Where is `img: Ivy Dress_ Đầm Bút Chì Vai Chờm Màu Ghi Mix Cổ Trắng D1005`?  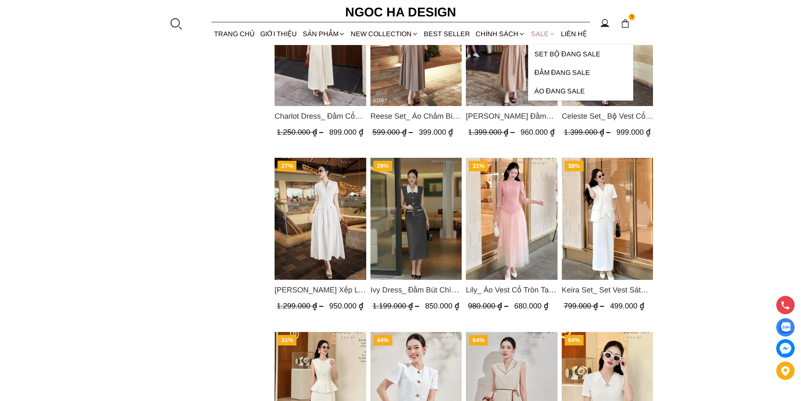
img: Ivy Dress_ Đầm Bút Chì Vai Chờm Màu Ghi Mix Cổ Trắng D1005 is located at coordinates (416, 219).